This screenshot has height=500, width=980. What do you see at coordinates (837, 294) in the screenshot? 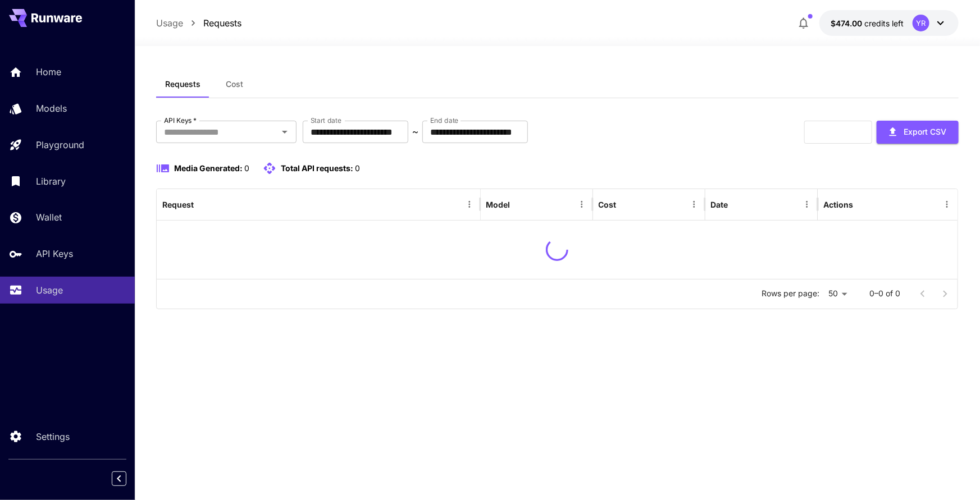
I see `div: 50` at bounding box center [837, 294].